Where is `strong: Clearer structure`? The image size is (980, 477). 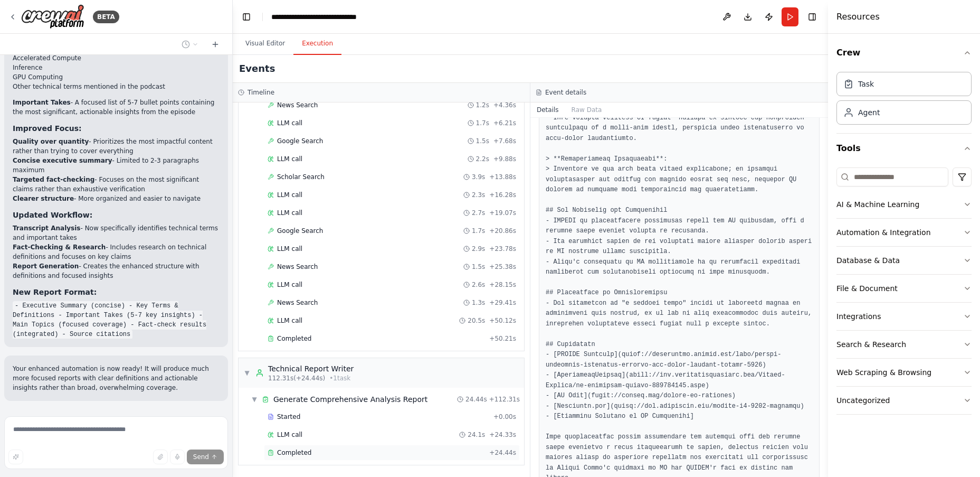
strong: Clearer structure is located at coordinates (43, 199).